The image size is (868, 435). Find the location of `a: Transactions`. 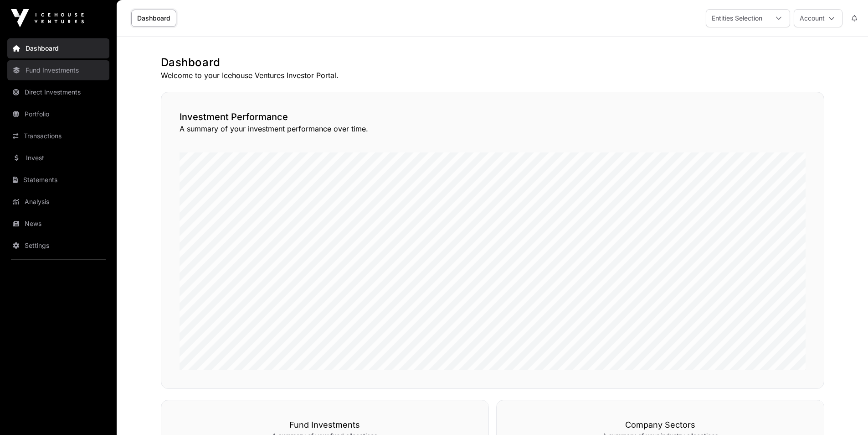

a: Transactions is located at coordinates (58, 136).